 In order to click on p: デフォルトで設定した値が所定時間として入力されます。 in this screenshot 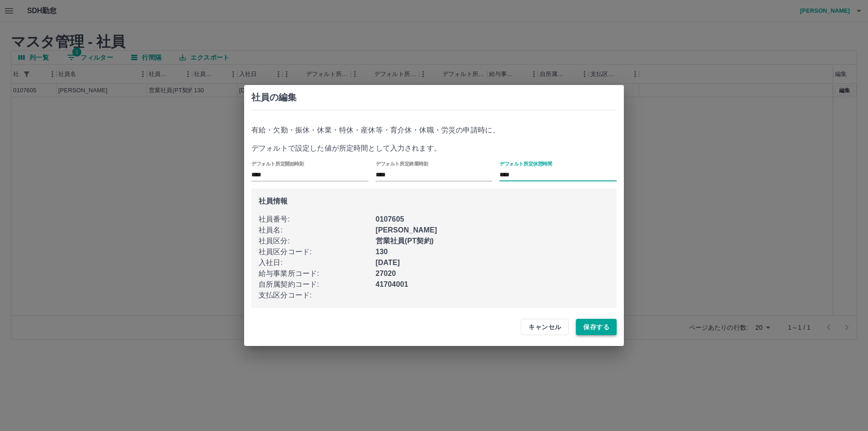, I will do `click(434, 148)`.